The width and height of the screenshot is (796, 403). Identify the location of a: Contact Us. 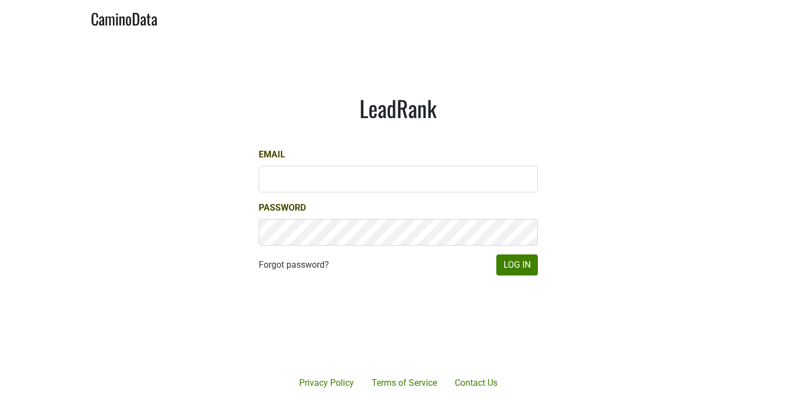
(476, 383).